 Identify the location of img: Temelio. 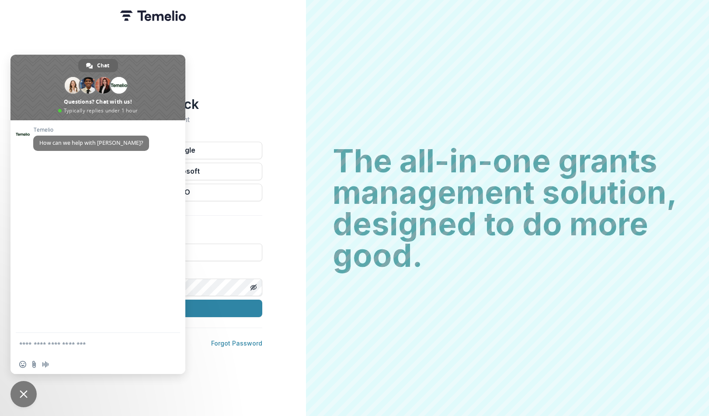
(153, 16).